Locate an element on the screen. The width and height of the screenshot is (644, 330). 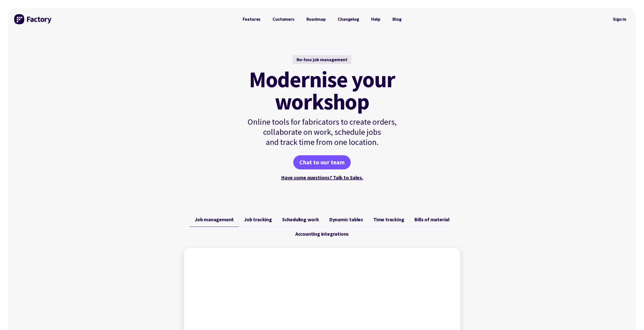
a: Have some questions? Talk to Sales. is located at coordinates (322, 177).